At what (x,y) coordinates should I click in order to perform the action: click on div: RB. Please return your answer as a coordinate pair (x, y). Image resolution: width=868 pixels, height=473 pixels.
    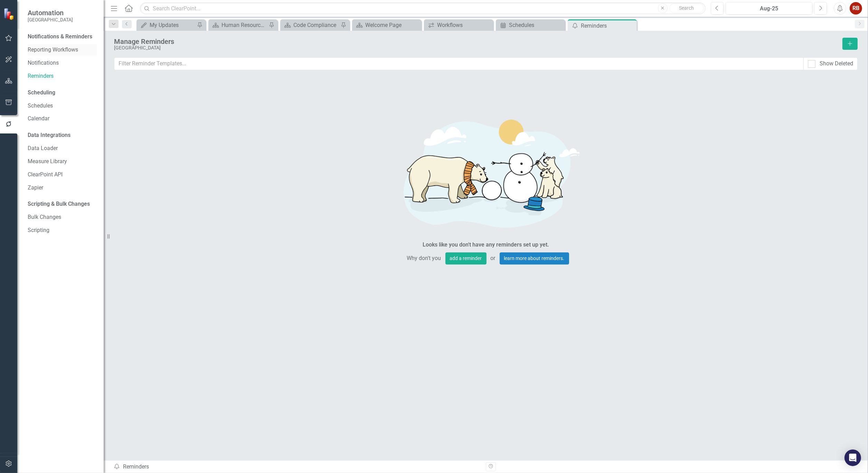
    Looking at the image, I should click on (856, 8).